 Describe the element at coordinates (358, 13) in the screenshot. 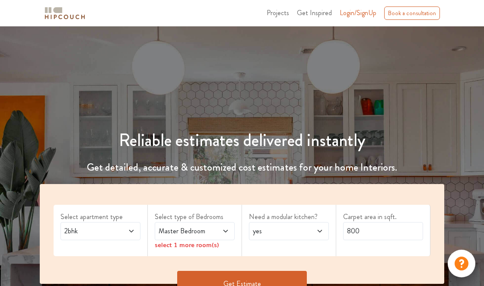

I see `span: Login/SignUp` at that location.